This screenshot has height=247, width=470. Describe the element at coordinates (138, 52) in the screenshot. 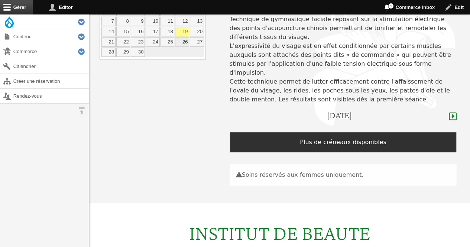

I see `a: 30` at that location.